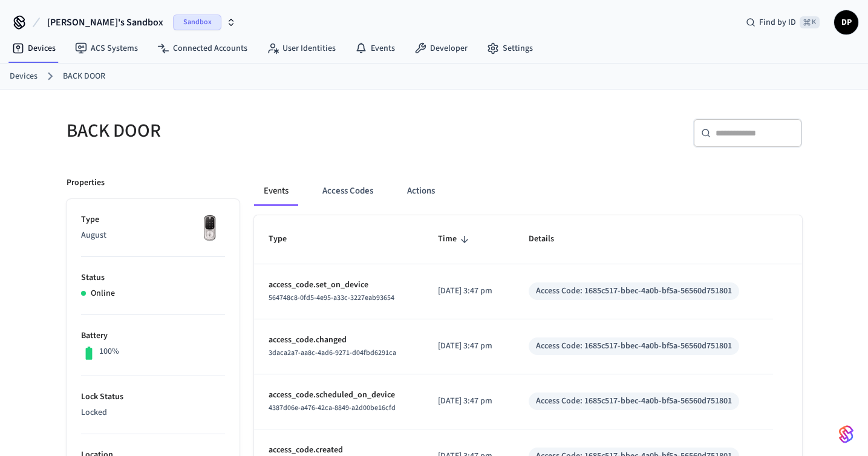  I want to click on p: Locked, so click(153, 413).